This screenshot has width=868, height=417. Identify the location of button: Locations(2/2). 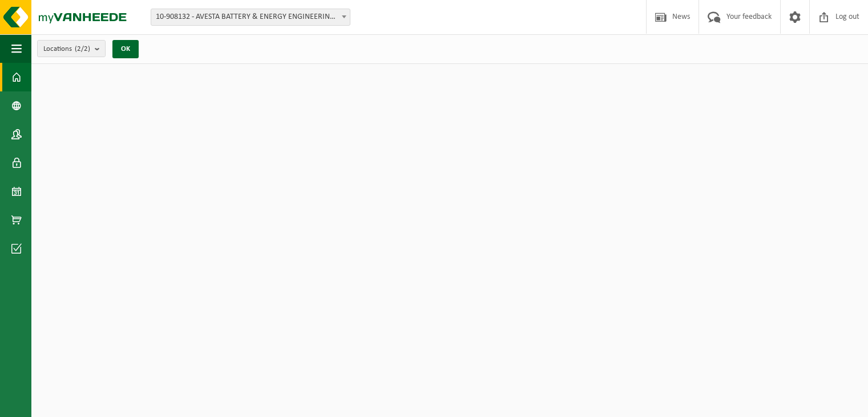
(72, 49).